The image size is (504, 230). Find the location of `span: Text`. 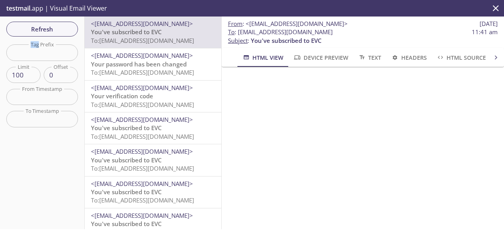

span: Text is located at coordinates (369, 57).